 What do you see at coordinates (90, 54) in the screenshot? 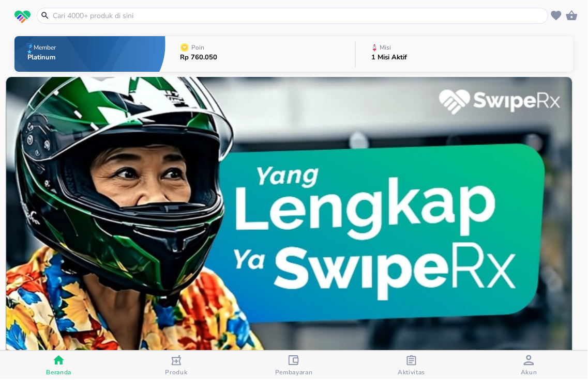
I see `button: MemberPlatinum` at bounding box center [90, 54].